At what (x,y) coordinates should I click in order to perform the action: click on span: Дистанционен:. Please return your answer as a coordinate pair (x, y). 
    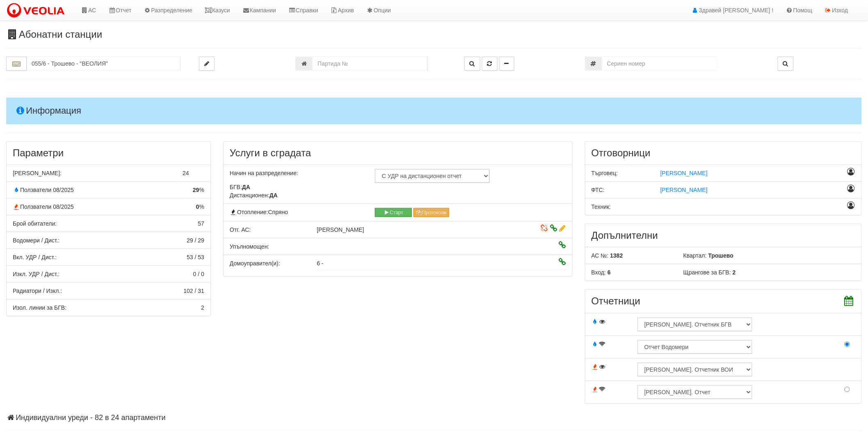
    Looking at the image, I should click on (254, 196).